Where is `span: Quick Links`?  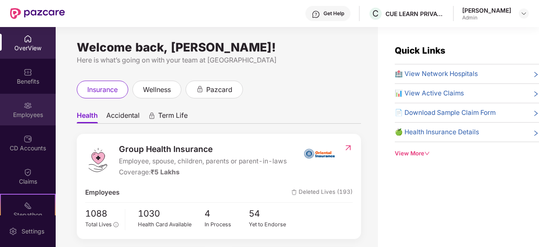 span: Quick Links is located at coordinates (420, 50).